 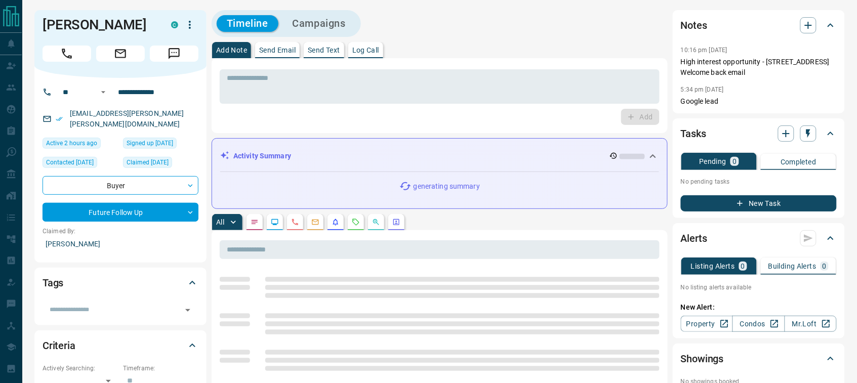 What do you see at coordinates (707, 324) in the screenshot?
I see `a: Property` at bounding box center [707, 324].